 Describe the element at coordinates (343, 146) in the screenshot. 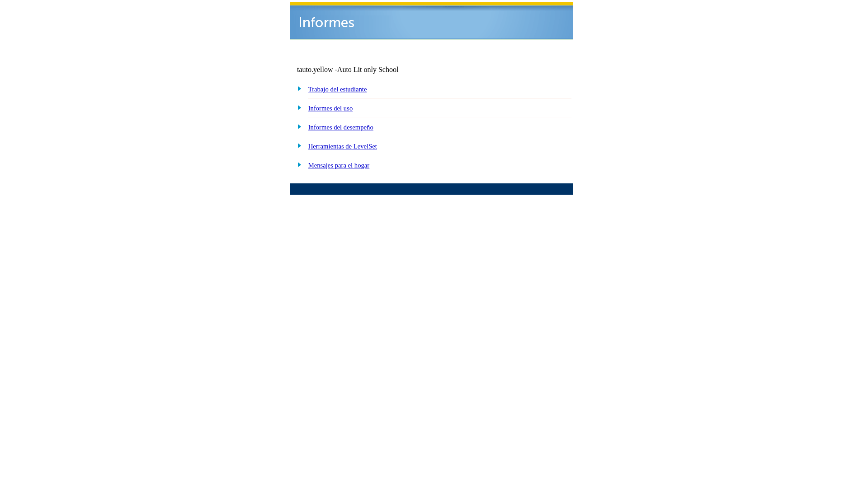

I see `a: Herramientas de LevelSet` at that location.